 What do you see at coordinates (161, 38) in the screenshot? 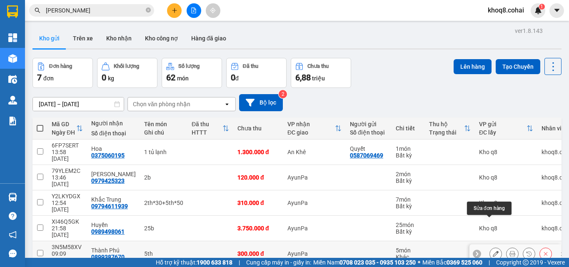
I see `button: Kho công nợ` at bounding box center [161, 38].